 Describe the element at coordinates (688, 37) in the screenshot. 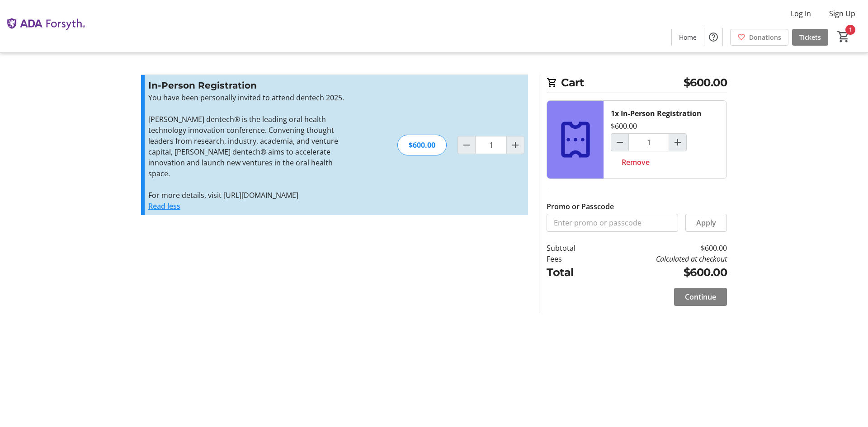

I see `a: Home` at that location.